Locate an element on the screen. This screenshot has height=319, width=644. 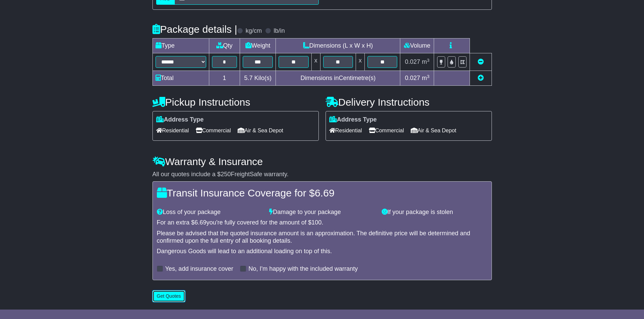
a: Add new item is located at coordinates (481, 78).